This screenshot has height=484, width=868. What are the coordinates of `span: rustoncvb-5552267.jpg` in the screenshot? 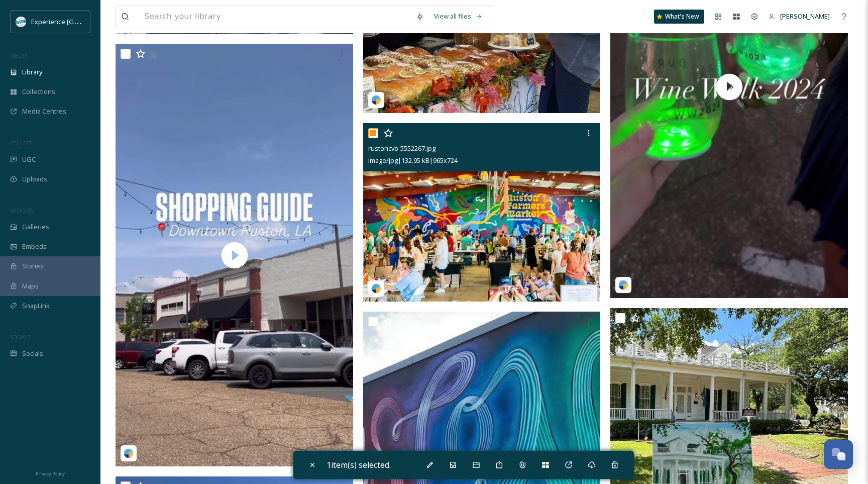 It's located at (402, 148).